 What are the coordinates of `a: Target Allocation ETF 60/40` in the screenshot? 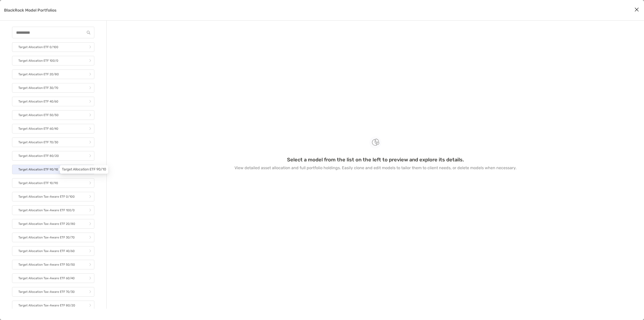 It's located at (53, 129).